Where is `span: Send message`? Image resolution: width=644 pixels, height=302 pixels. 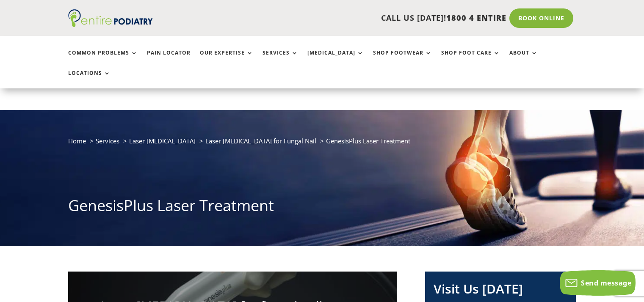
span: Send message is located at coordinates (606, 283).